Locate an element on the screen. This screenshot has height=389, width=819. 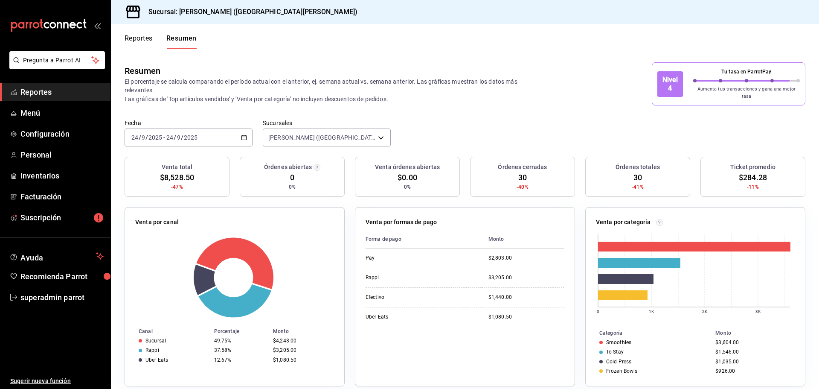
span: -11% is located at coordinates (753, 187).